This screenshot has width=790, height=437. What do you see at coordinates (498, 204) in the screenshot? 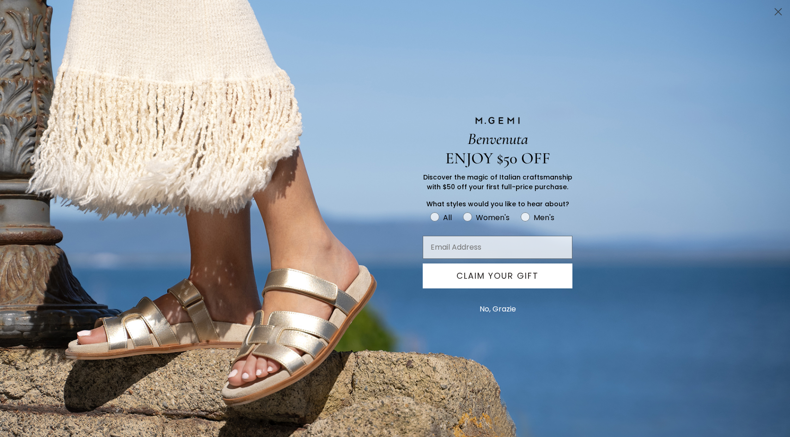
I see `span: What styles would you like to hear about?` at bounding box center [498, 204].